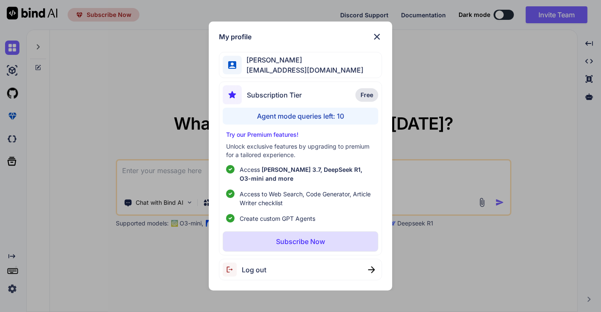  Describe the element at coordinates (367, 95) in the screenshot. I see `span: Free` at that location.